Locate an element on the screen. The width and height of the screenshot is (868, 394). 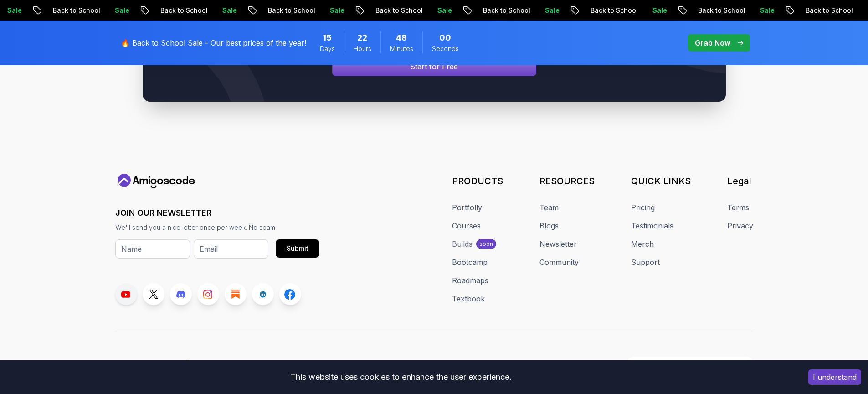
a: Blog link is located at coordinates (236, 294).